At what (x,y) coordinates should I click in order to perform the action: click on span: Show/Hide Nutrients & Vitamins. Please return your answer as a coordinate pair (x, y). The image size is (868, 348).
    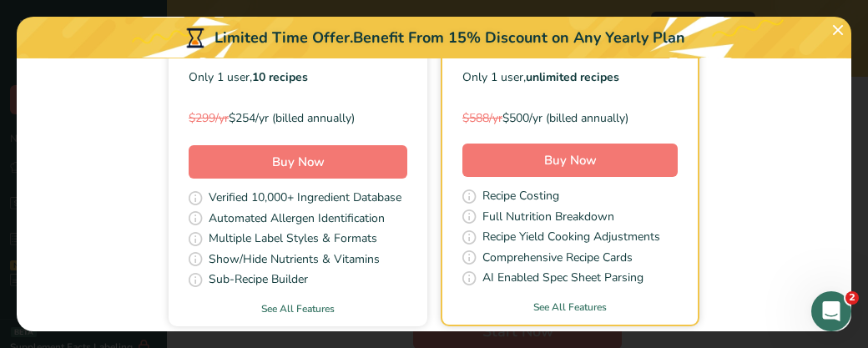
    Looking at the image, I should click on (294, 261).